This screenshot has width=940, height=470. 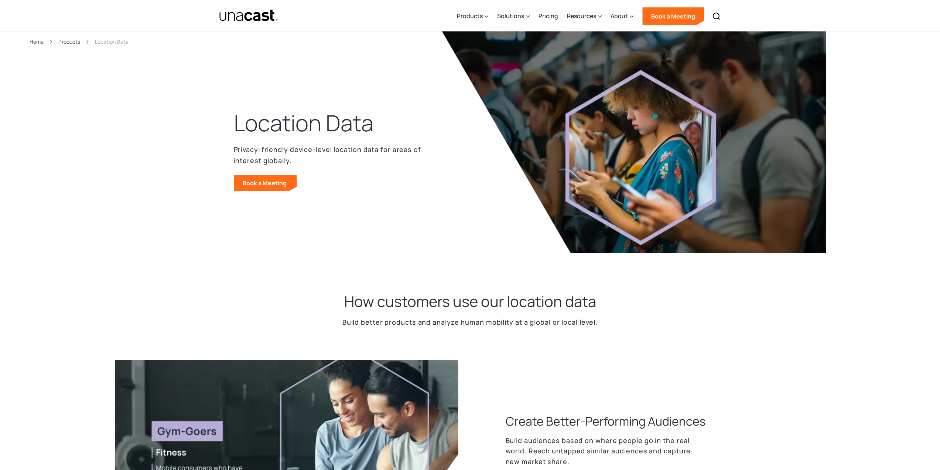 What do you see at coordinates (330, 155) in the screenshot?
I see `p: Privacy-friendly device-level location data for areas of interest globally.` at bounding box center [330, 155].